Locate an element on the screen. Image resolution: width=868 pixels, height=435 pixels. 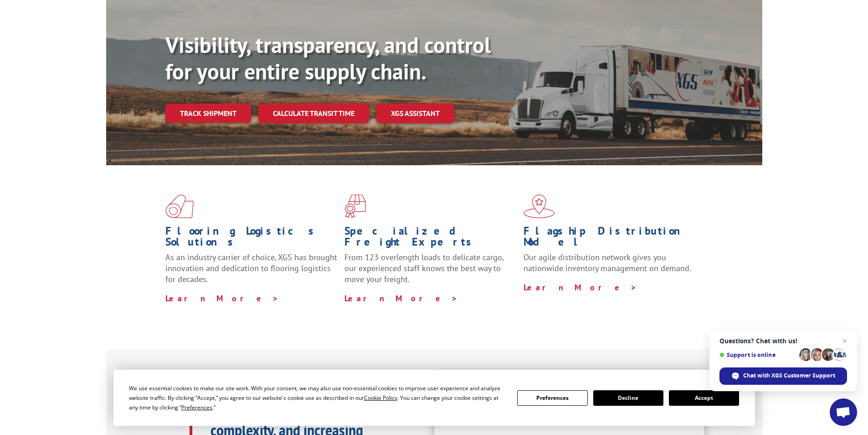
h1: Flooring Logistics Solutions is located at coordinates (252, 238).